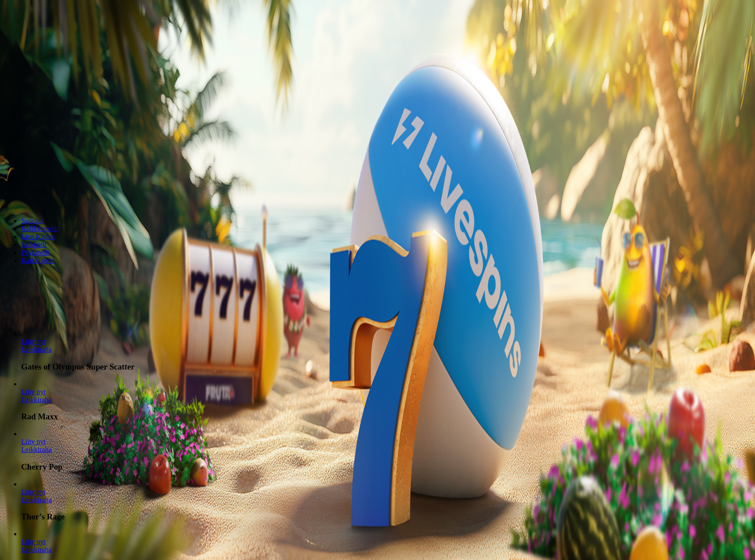  What do you see at coordinates (386, 401) in the screenshot?
I see `article: Rad Maxx` at bounding box center [386, 401].